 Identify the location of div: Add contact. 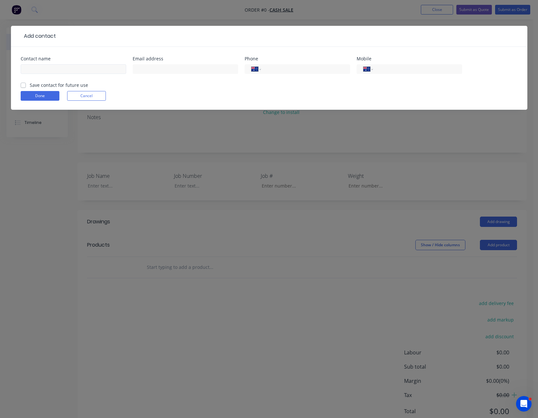
(38, 36).